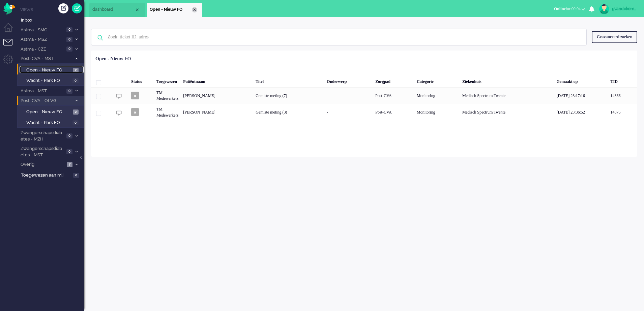 Image resolution: width=644 pixels, height=311 pixels. What do you see at coordinates (623, 81) in the screenshot?
I see `div: TID` at bounding box center [623, 81].